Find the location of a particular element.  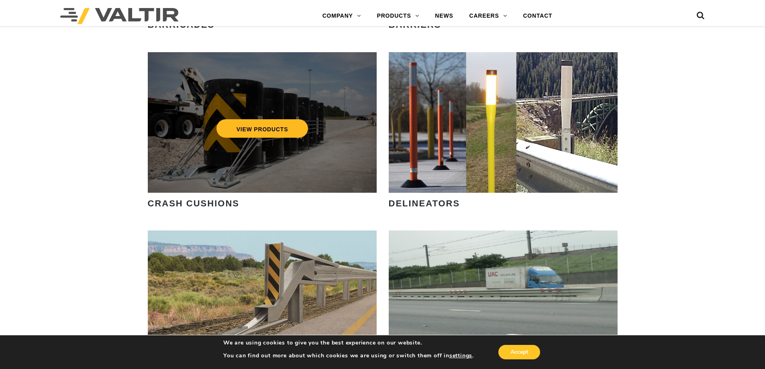

strong: DELINEATORS is located at coordinates (425, 203).